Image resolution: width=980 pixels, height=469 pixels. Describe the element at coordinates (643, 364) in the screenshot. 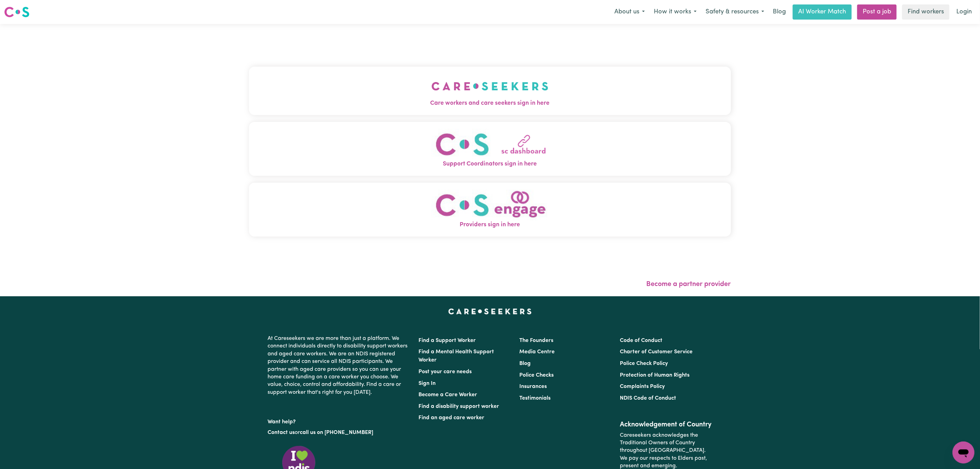

I see `a: Police Check Policy` at that location.